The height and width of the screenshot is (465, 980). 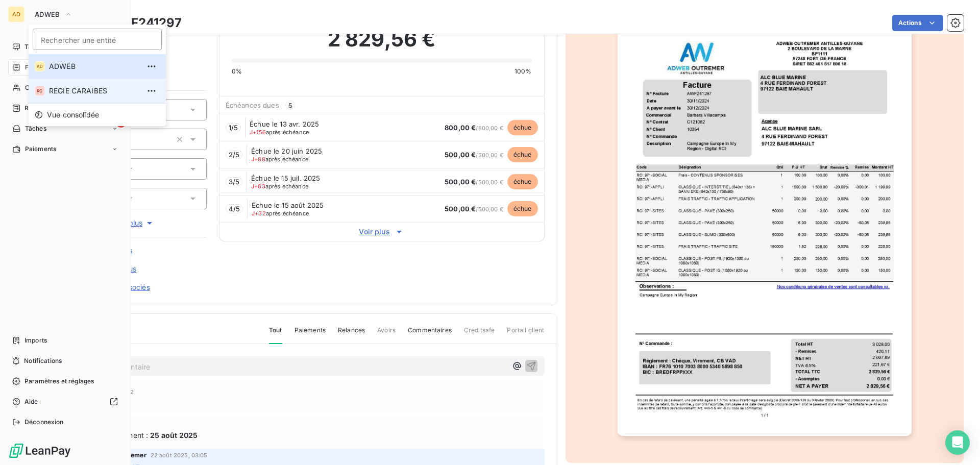 I want to click on button: Voir plus, so click(x=134, y=223).